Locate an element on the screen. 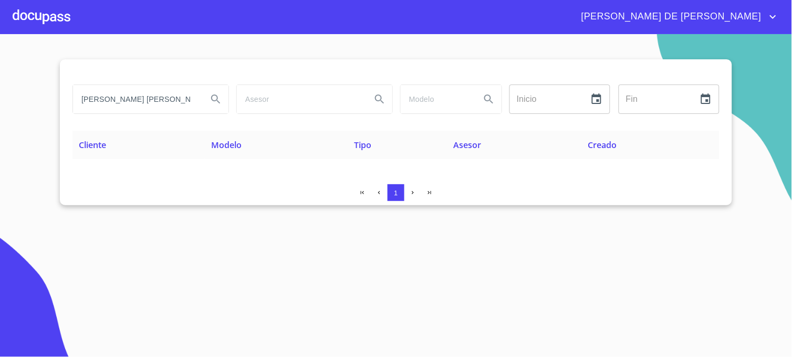 The width and height of the screenshot is (792, 357). span: Modelo is located at coordinates (226, 145).